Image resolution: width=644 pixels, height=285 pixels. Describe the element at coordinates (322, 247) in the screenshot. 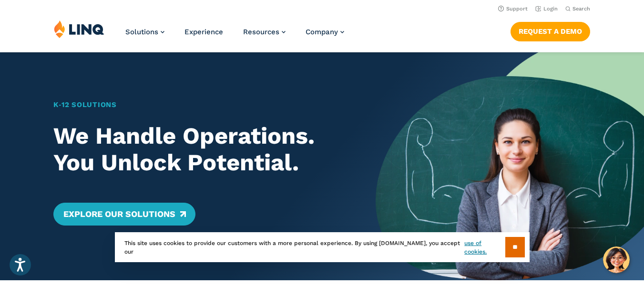

I see `div: This site uses cookies to provide our customers with a more personal experience. By using [DOMAIN...` at that location.